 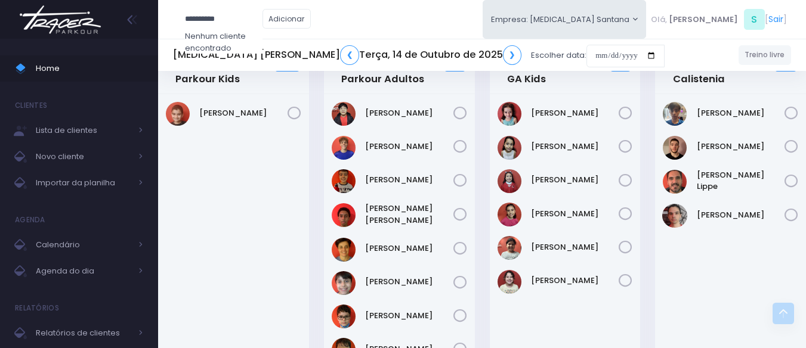 What do you see at coordinates (675, 114) in the screenshot?
I see `img: Fernando Furlani Rodrigues` at bounding box center [675, 114].